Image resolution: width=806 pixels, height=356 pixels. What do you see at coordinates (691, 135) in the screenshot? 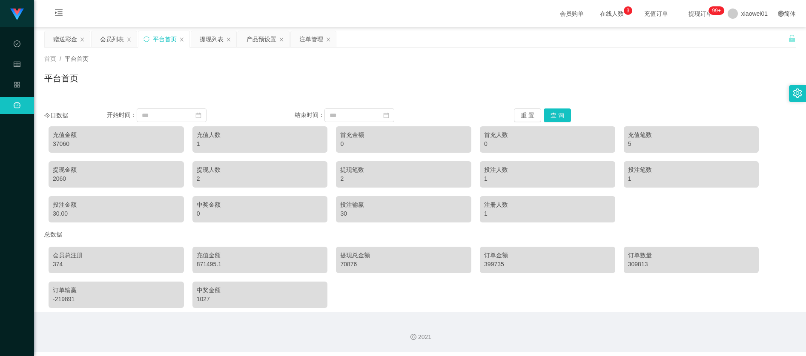
I see `div: 充值笔数` at bounding box center [691, 135].